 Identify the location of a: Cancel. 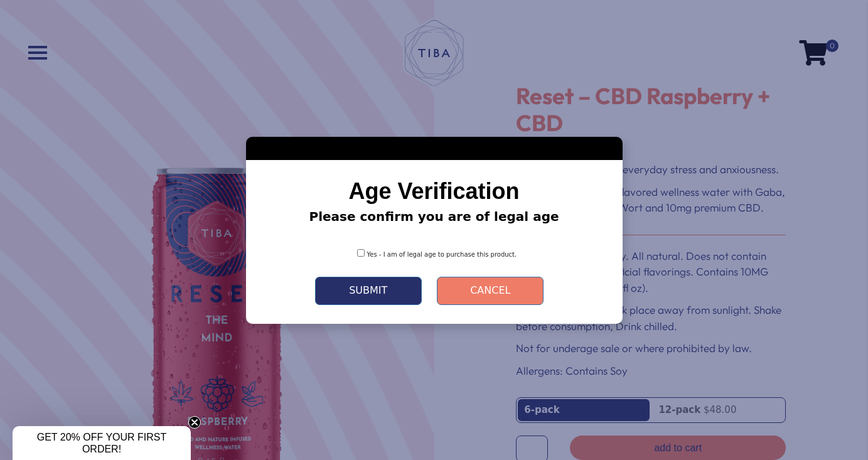
(490, 291).